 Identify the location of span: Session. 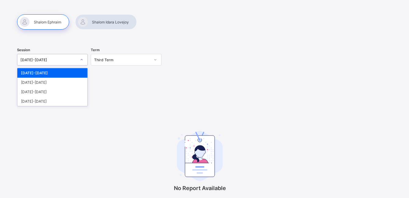
(23, 50).